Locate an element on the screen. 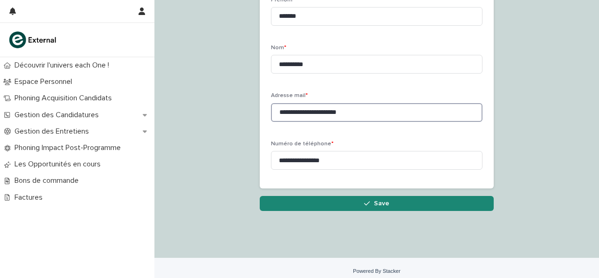  p: Découvrir l'univers each One ! is located at coordinates (64, 65).